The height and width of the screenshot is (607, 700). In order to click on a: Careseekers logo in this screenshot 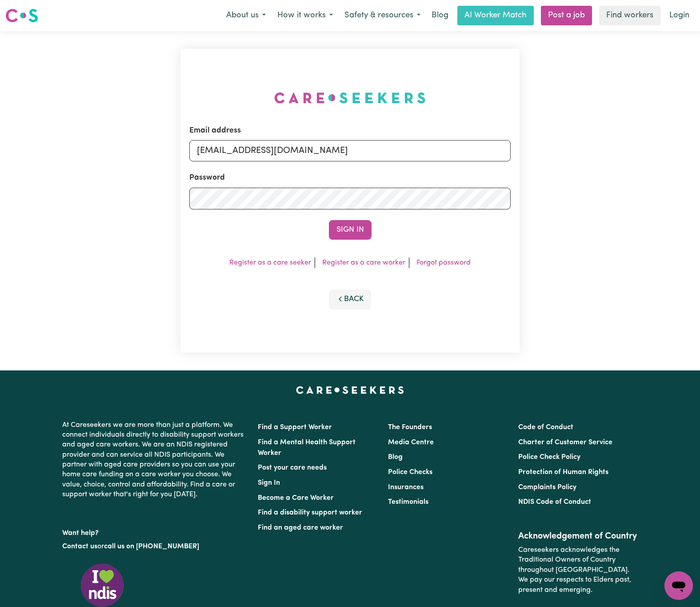, I will do `click(21, 16)`.